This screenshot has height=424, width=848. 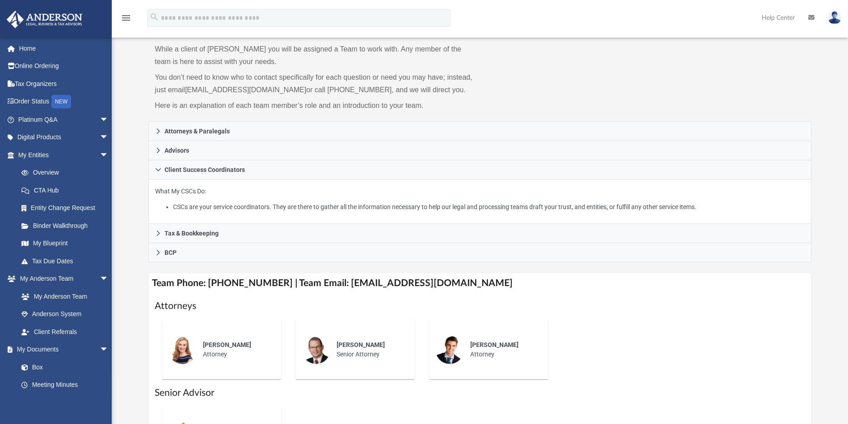 I want to click on a: CTA Hub, so click(x=67, y=190).